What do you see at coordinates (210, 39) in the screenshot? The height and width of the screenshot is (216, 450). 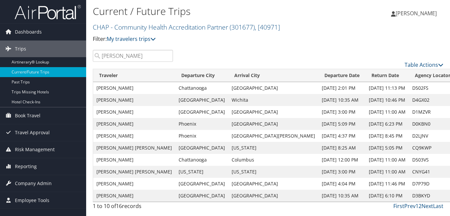 I see `p: Filter:` at bounding box center [210, 39].